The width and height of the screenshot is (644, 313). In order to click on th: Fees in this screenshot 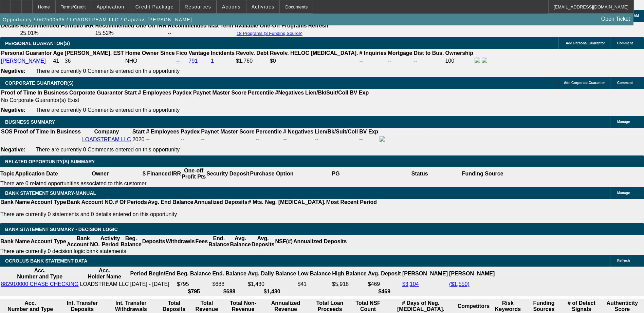, I will do `click(202, 241)`.